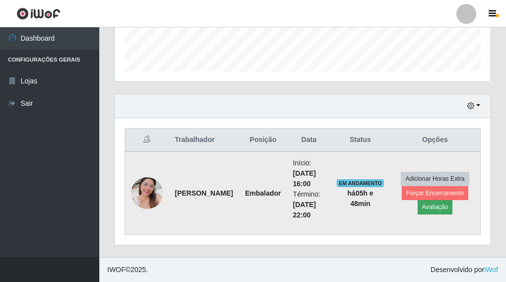 This screenshot has height=282, width=506. I want to click on strong: Embalador, so click(263, 193).